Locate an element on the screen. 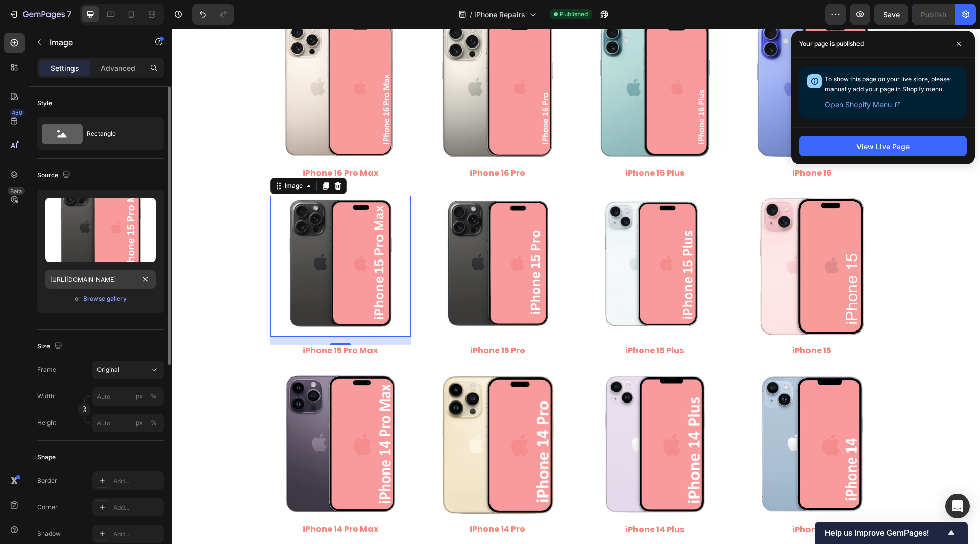  div: Browse gallery is located at coordinates (104, 299).